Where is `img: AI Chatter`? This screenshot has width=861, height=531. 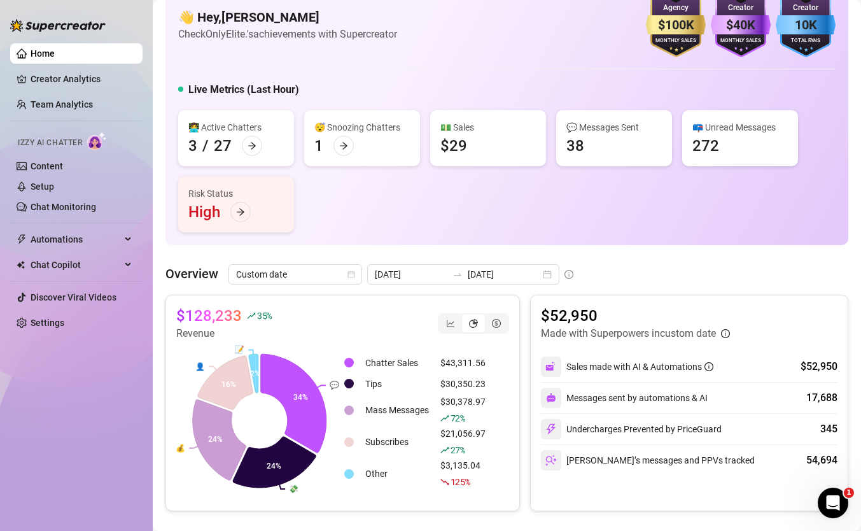 img: AI Chatter is located at coordinates (97, 141).